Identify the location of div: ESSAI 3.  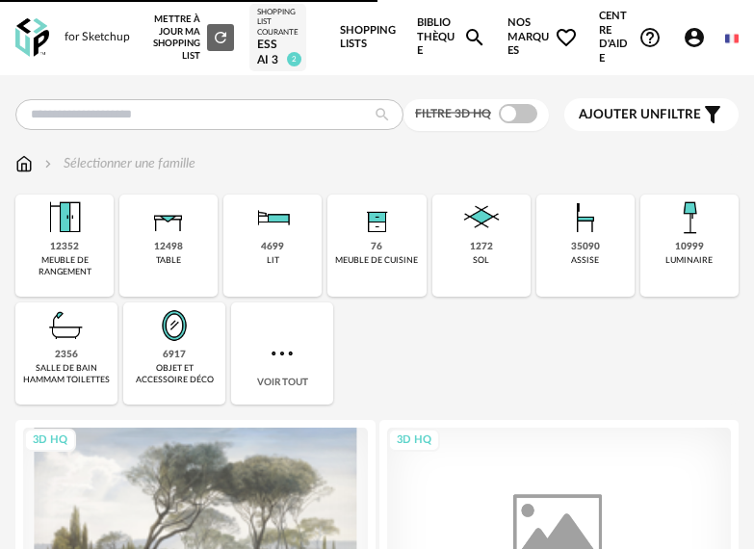
(277, 52).